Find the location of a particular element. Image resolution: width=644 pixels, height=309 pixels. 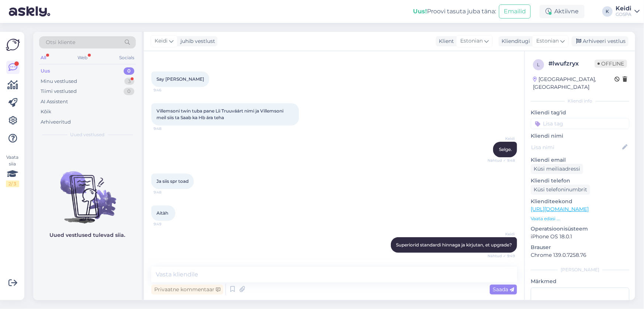

div: Klient is located at coordinates (445, 41).